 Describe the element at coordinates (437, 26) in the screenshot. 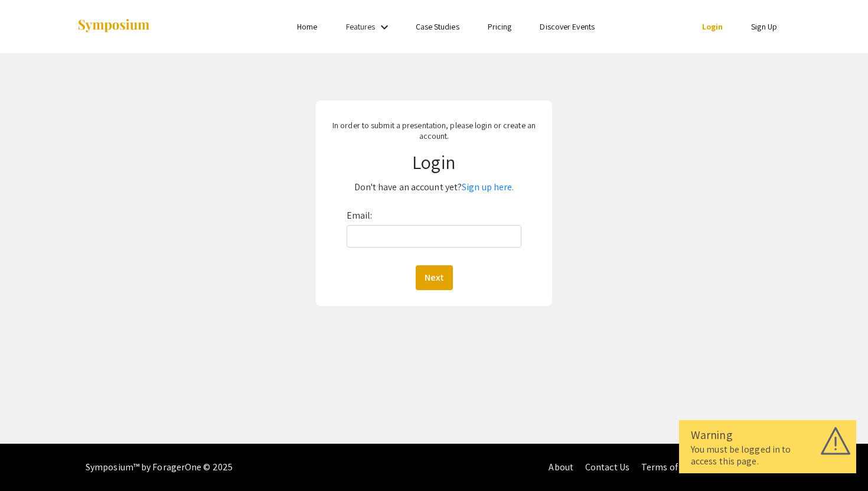

I see `a: Case Studies` at that location.